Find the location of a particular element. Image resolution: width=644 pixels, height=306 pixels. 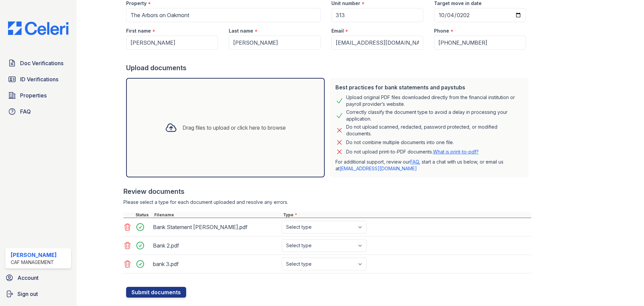

span: Account is located at coordinates (28, 278).